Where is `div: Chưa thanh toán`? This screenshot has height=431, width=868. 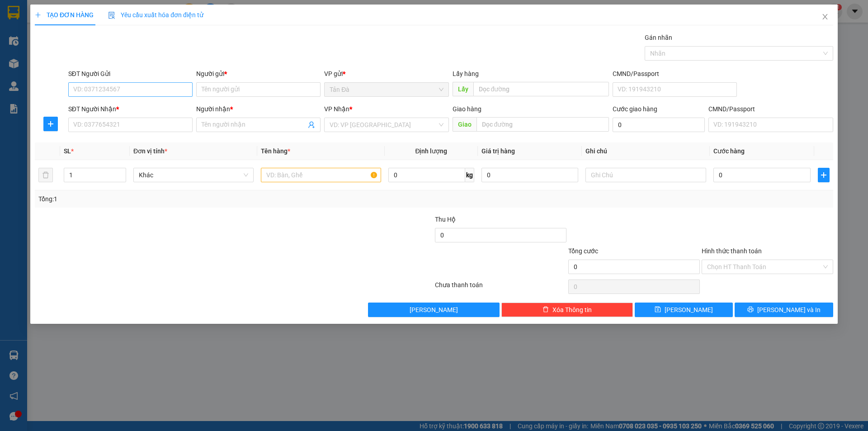 div: Chưa thanh toán is located at coordinates (501, 288).